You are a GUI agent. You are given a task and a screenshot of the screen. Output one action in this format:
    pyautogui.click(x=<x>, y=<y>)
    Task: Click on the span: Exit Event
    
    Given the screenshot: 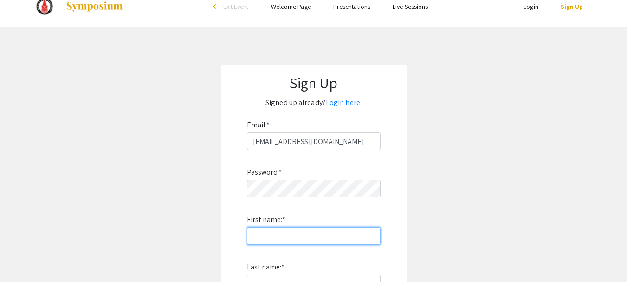 What is the action you would take?
    pyautogui.click(x=236, y=6)
    